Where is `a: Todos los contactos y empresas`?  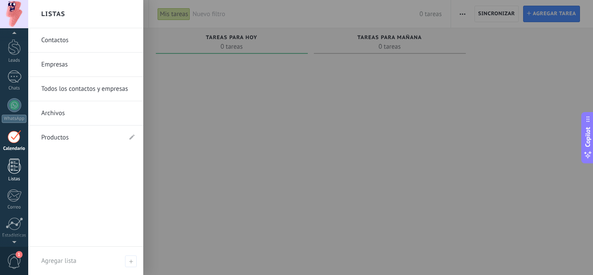
a: Todos los contactos y empresas is located at coordinates (88, 89).